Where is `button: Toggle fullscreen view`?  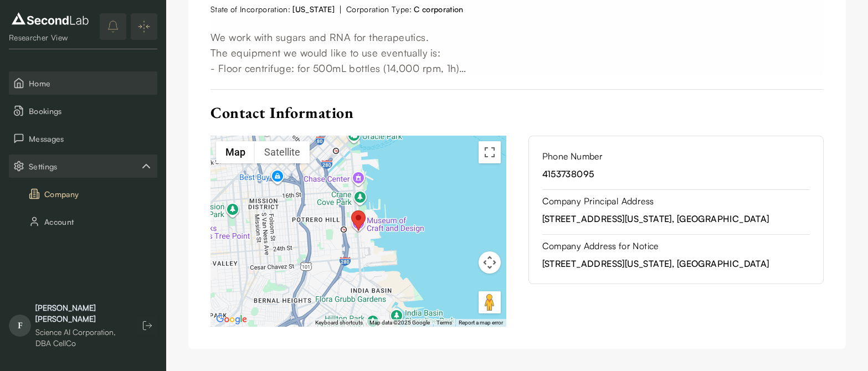
button: Toggle fullscreen view is located at coordinates (490, 152).